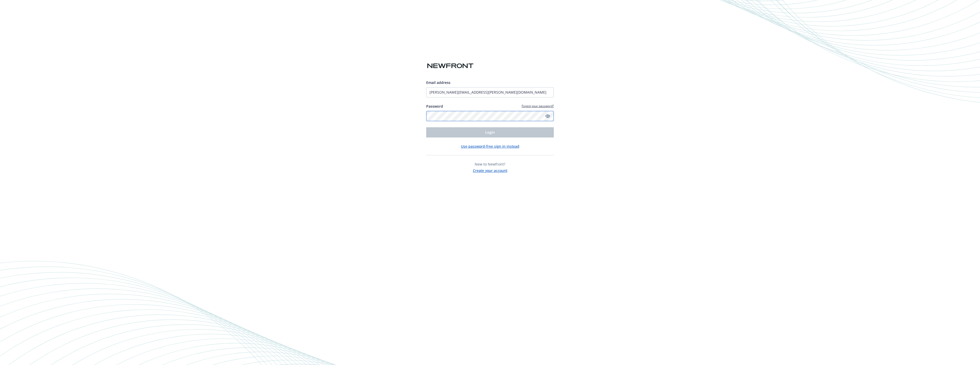 This screenshot has width=980, height=365. I want to click on input: Enter your password, so click(490, 116).